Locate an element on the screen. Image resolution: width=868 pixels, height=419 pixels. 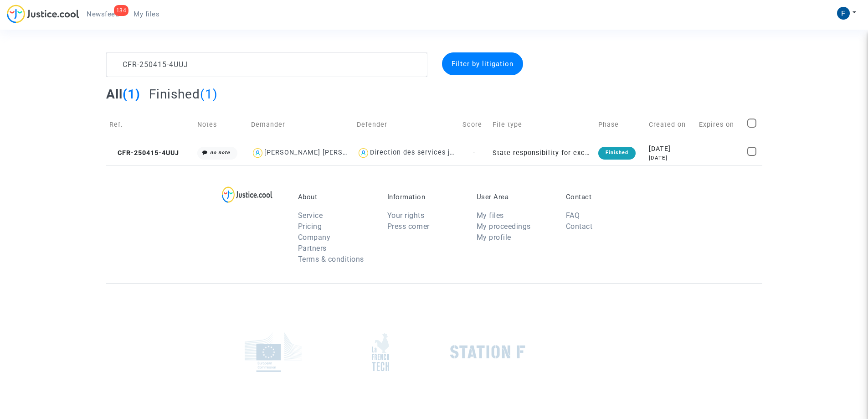
a: 134Newsfeed is located at coordinates (102, 14).